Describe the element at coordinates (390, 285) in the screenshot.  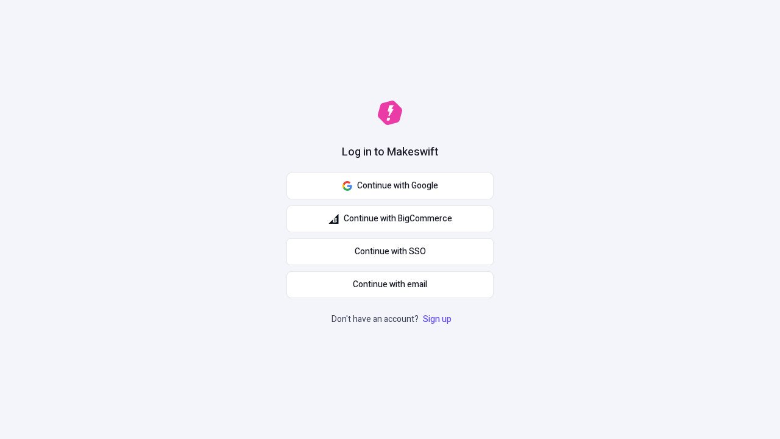
I see `button: Continue with email` at that location.